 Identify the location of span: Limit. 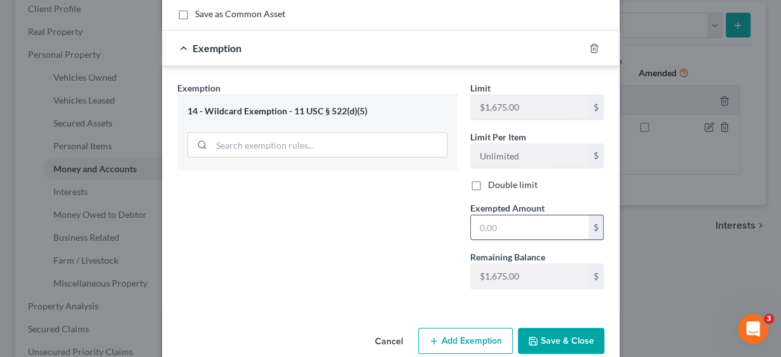
(480, 88).